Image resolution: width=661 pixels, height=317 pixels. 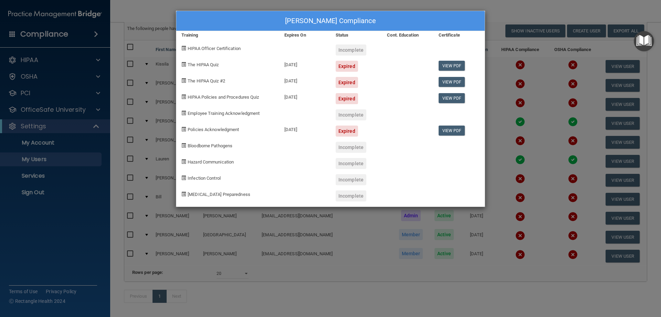 I want to click on span: The HIPAA Quiz, so click(x=203, y=64).